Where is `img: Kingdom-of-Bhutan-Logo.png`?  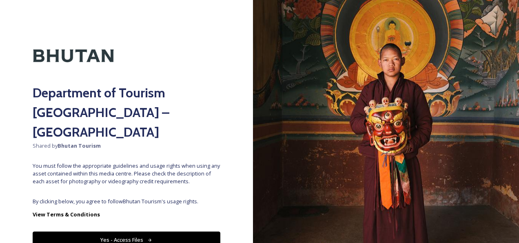
img: Kingdom-of-Bhutan-Logo.png is located at coordinates (73, 56).